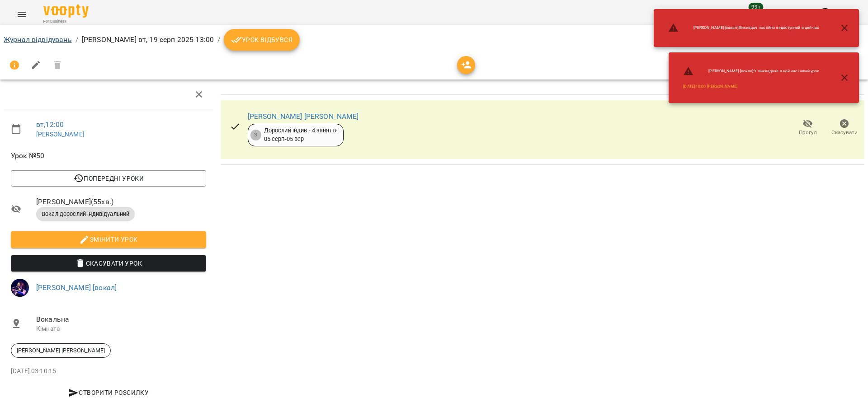 This screenshot has height=412, width=868. What do you see at coordinates (844, 128) in the screenshot?
I see `button: Скасувати` at bounding box center [844, 128].